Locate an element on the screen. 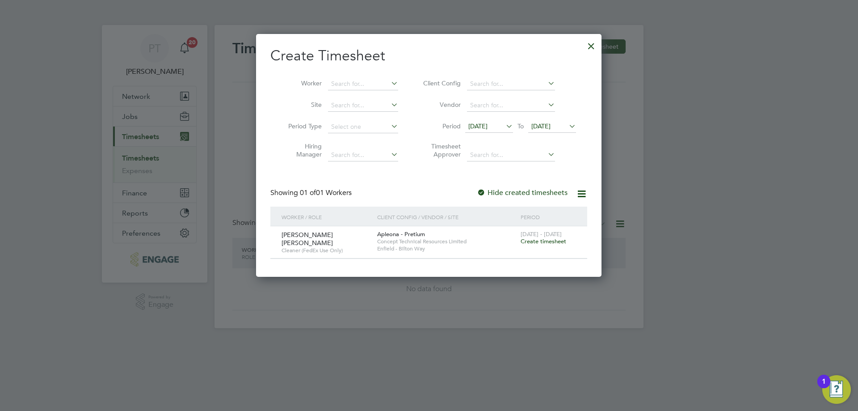 This screenshot has width=858, height=411. span: Concept Technical Resources Limited is located at coordinates (446, 241).